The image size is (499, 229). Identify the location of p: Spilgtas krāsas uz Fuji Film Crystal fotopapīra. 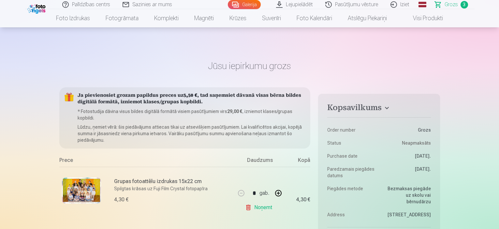
(173, 189).